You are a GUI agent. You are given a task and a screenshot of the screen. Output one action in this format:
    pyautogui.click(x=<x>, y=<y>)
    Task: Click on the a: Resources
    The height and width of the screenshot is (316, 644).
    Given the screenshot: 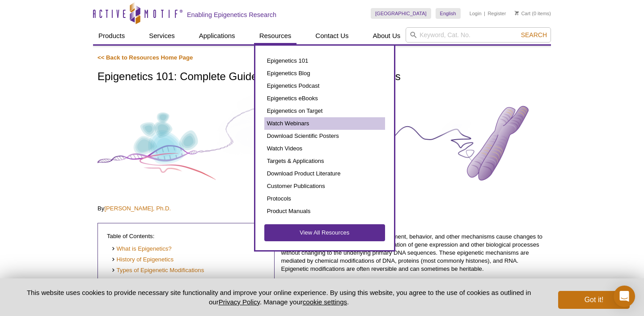 What is the action you would take?
    pyautogui.click(x=275, y=36)
    